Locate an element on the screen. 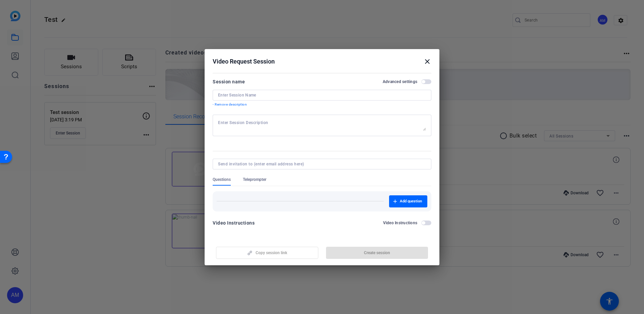 The width and height of the screenshot is (644, 314). input: Enter Session Name is located at coordinates (322, 95).